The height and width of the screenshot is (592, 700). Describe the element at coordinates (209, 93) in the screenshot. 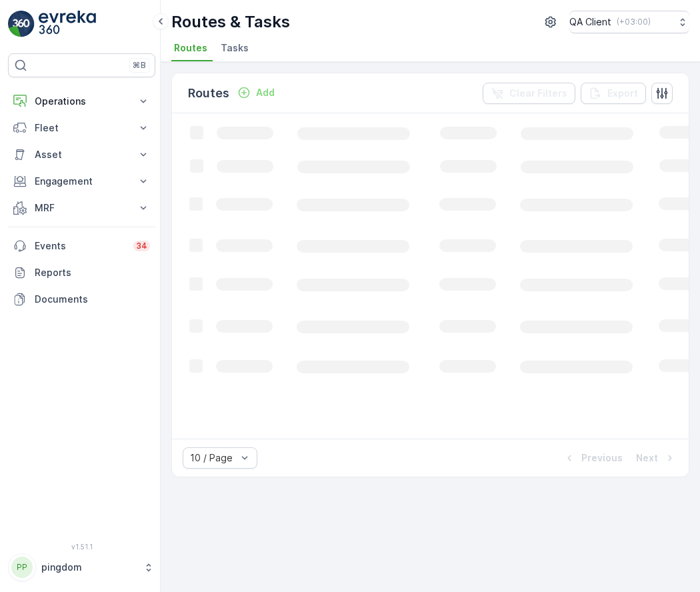

I see `p: Routes` at that location.